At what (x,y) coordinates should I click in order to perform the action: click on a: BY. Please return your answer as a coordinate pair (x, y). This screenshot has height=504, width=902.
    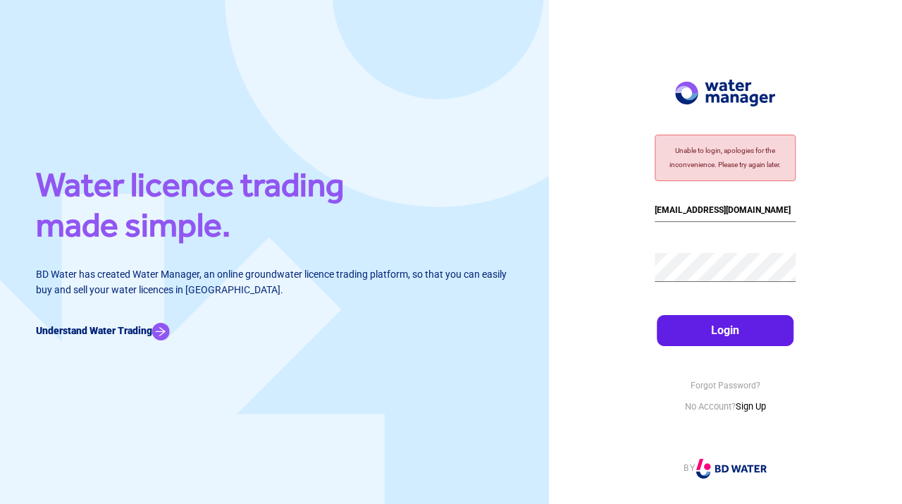
    Looking at the image, I should click on (725, 468).